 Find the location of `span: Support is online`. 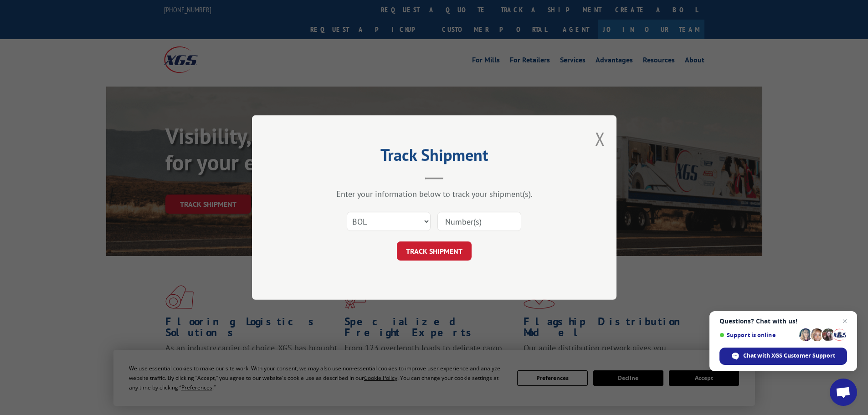

span: Support is online is located at coordinates (757, 335).